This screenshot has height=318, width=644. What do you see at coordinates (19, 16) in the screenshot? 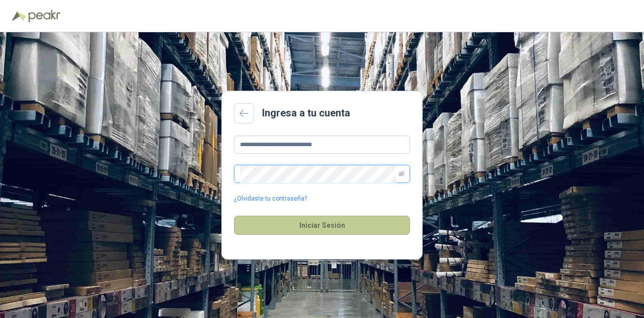
I see `img: Logo` at bounding box center [19, 16].